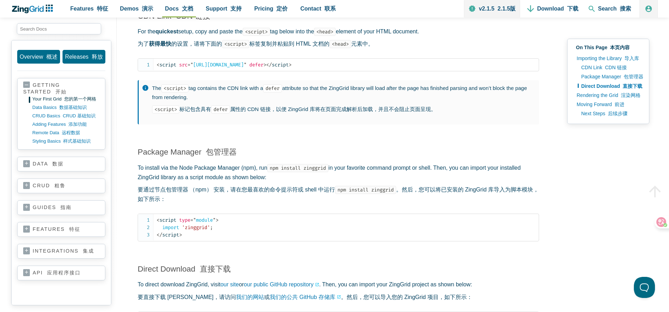 The width and height of the screenshot is (669, 312). What do you see at coordinates (84, 57) in the screenshot?
I see `a: Releases 释放` at bounding box center [84, 57].